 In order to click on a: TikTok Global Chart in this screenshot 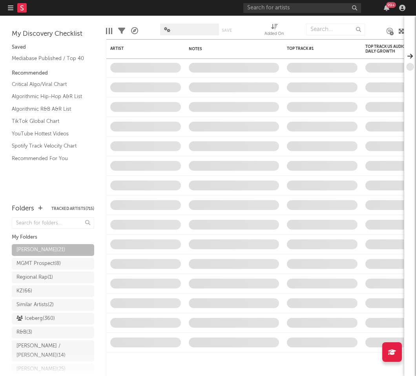, I will do `click(49, 121)`.